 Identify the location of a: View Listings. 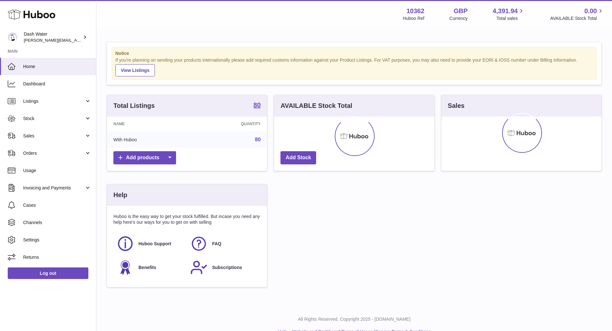
(135, 70).